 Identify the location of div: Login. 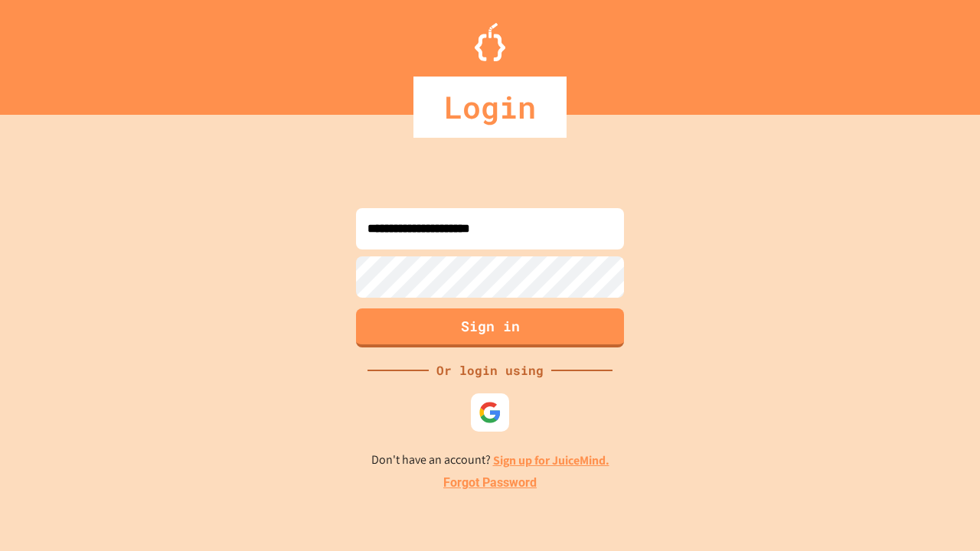
(490, 107).